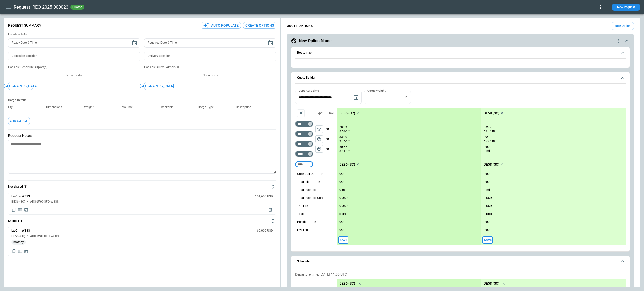  I want to click on label: Cargo Weight, so click(376, 90).